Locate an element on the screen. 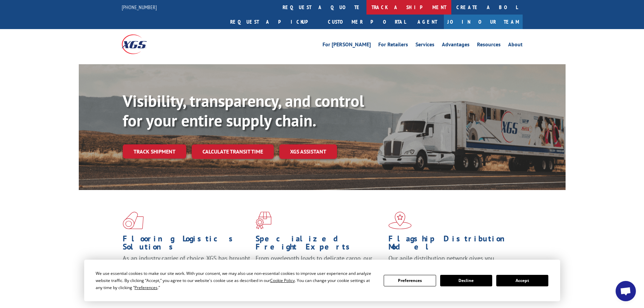 This screenshot has height=308, width=644. a: About is located at coordinates (516, 46).